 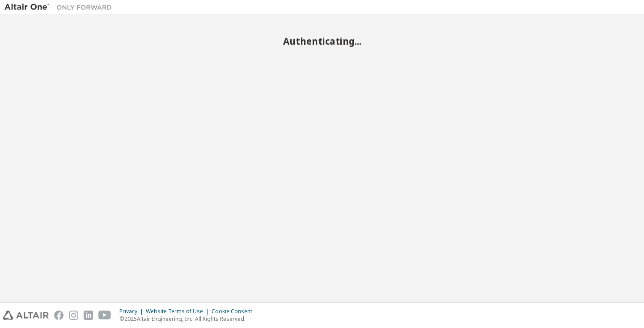 I want to click on img: youtube.svg, so click(x=105, y=316).